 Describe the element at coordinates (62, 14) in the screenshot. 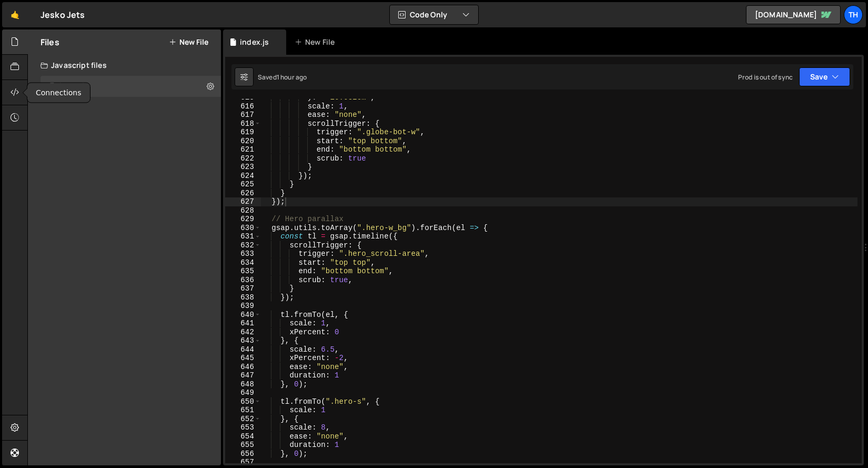

I see `div: Jesko Jets` at that location.